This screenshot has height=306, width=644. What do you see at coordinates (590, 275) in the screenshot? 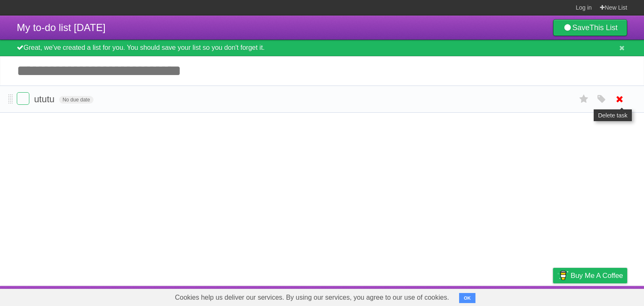
I see `a: Buy me a coffee` at bounding box center [590, 275].